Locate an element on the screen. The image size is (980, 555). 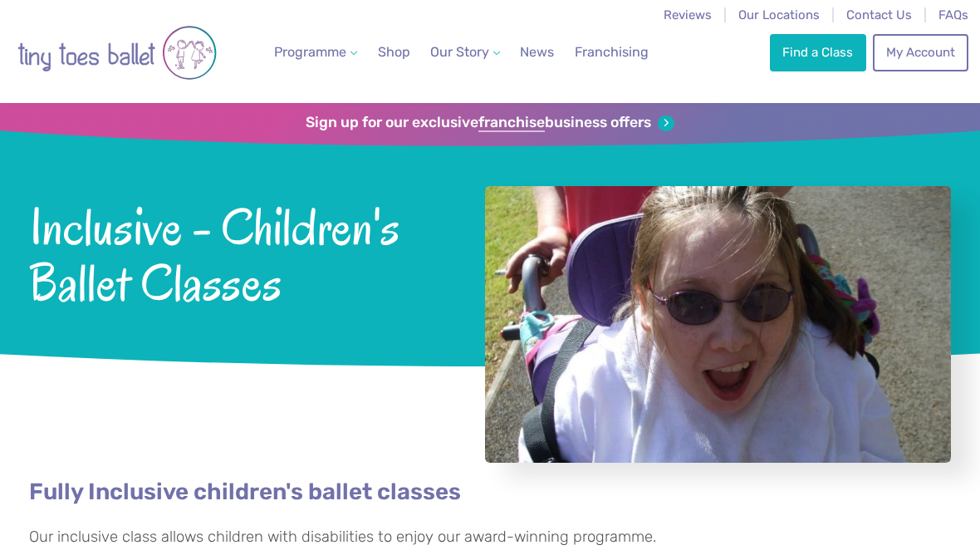
span: Our Story is located at coordinates (460, 51).